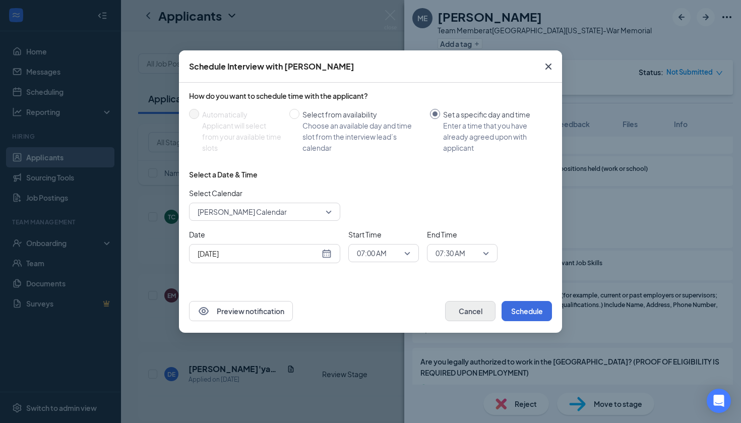 The image size is (741, 423). What do you see at coordinates (241, 311) in the screenshot?
I see `button: EyePreview notification` at bounding box center [241, 311].